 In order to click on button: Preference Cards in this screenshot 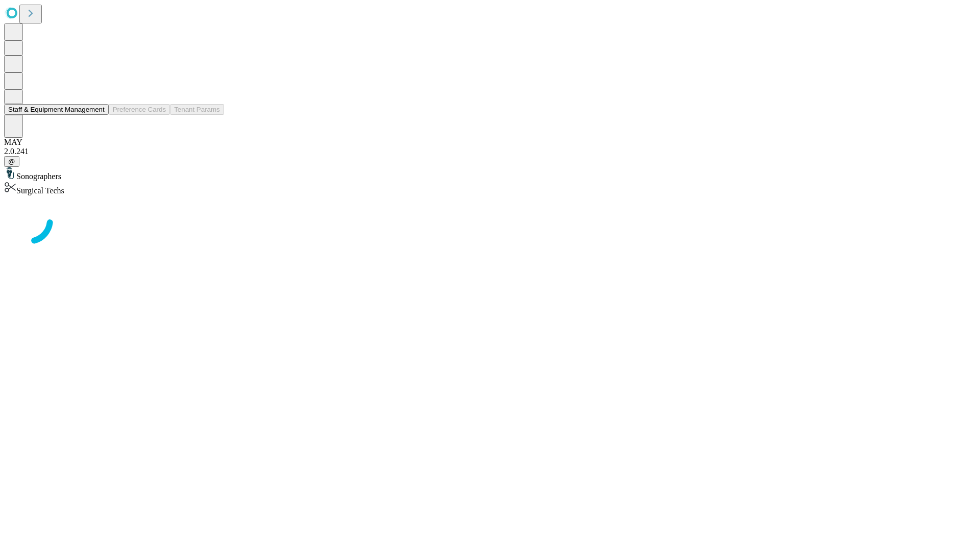, I will do `click(139, 109)`.